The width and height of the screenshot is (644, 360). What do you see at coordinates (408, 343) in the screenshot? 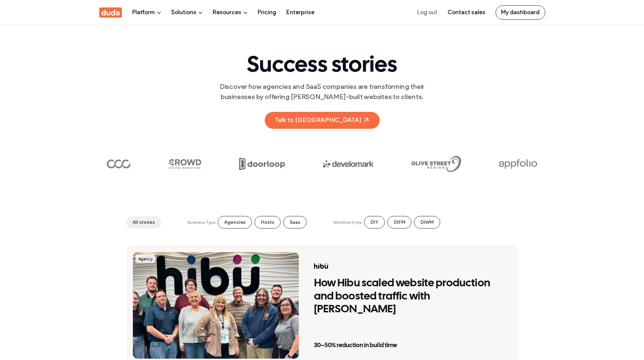
I see `div: 30–50% reduction in build time` at bounding box center [408, 343].